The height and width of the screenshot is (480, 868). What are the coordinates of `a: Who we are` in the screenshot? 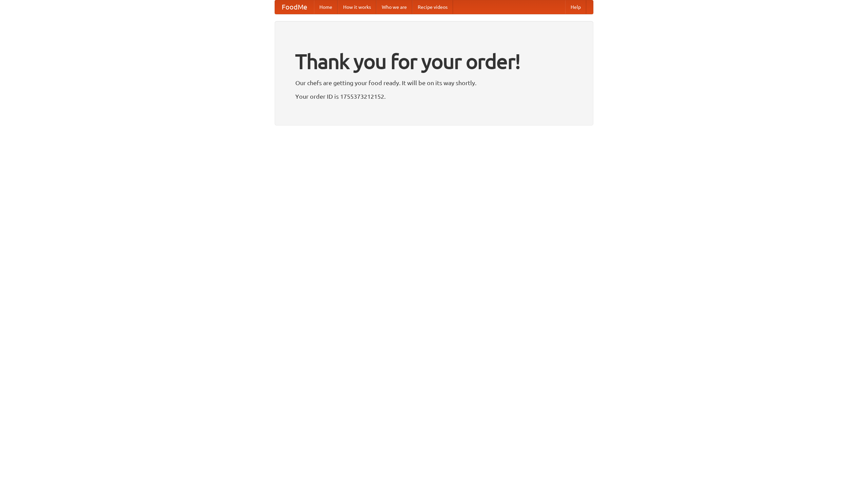 It's located at (395, 7).